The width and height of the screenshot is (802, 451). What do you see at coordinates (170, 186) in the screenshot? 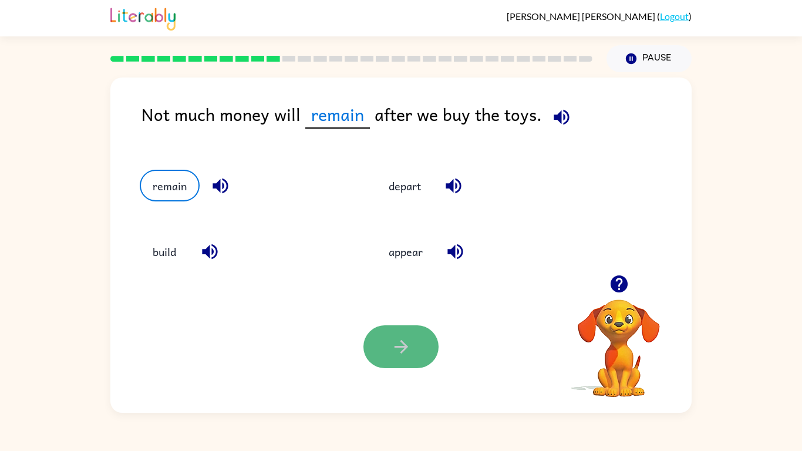
I see `button: remain` at bounding box center [170, 186].